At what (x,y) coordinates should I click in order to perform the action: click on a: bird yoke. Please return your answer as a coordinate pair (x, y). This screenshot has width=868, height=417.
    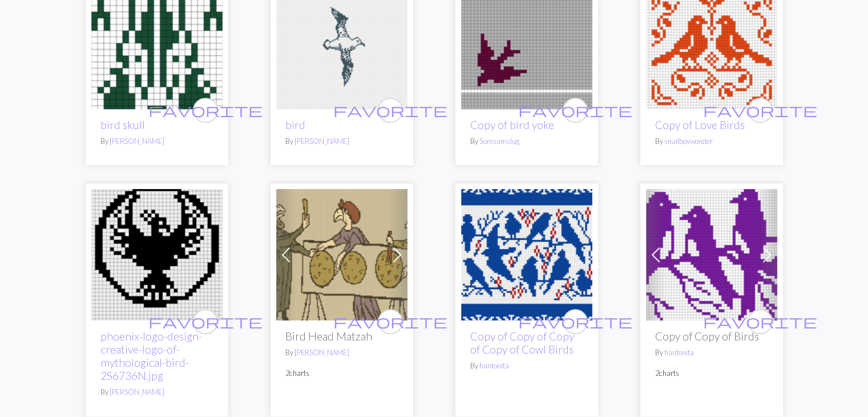
    Looking at the image, I should click on (527, 42).